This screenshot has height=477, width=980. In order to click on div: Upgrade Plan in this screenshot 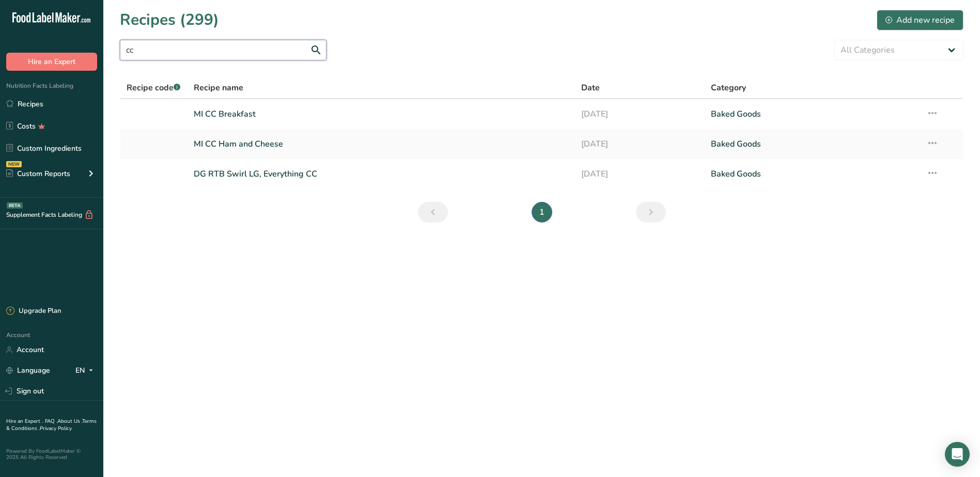, I will do `click(34, 311)`.